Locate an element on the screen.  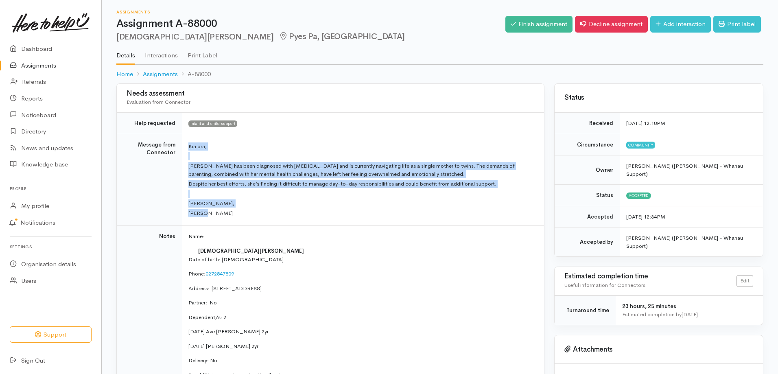
span: 23 hours, 25 minutes is located at coordinates (649, 306).